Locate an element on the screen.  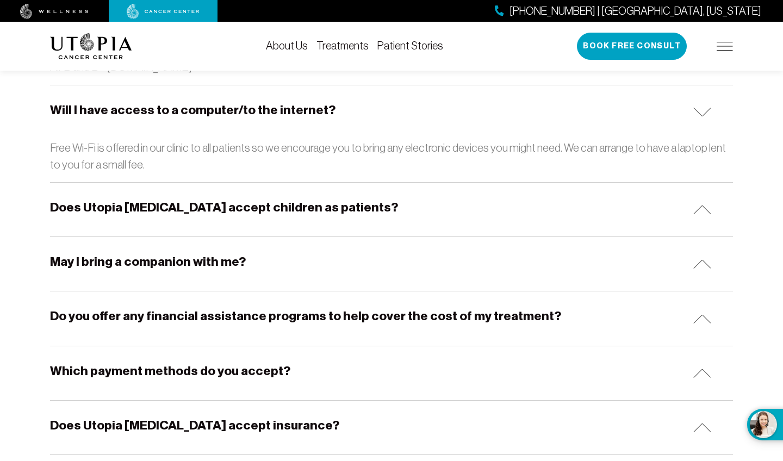
h5: Will I have access to a computer/to the internet? is located at coordinates (192, 110).